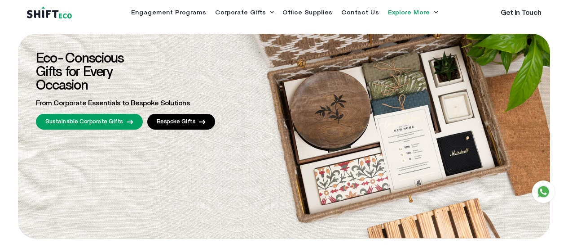  I want to click on a: Get In Touch, so click(521, 13).